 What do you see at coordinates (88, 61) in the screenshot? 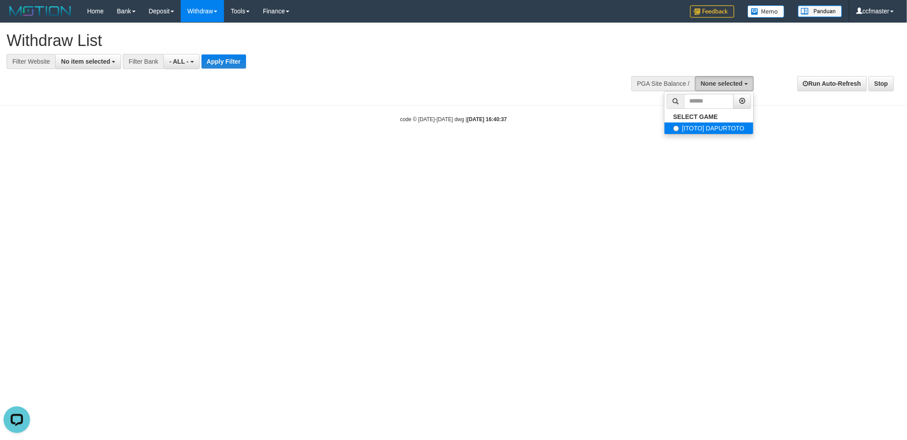
I see `button: No item selected` at bounding box center [88, 61].